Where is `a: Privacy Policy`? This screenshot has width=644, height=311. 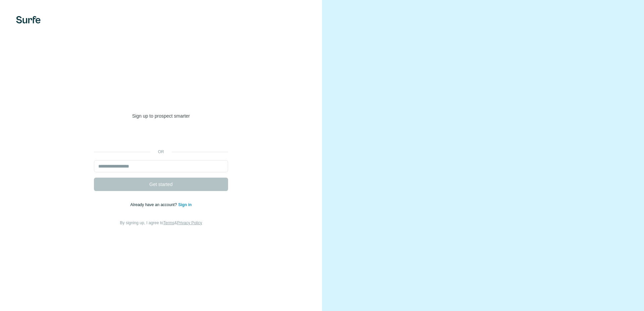
a: Privacy Policy is located at coordinates (189, 223).